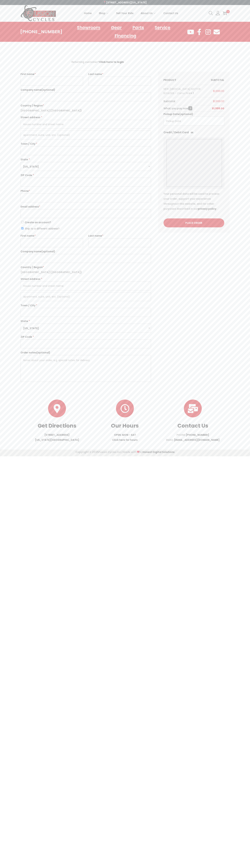 This screenshot has height=868, width=250. Describe the element at coordinates (148, 13) in the screenshot. I see `a: About Us` at that location.